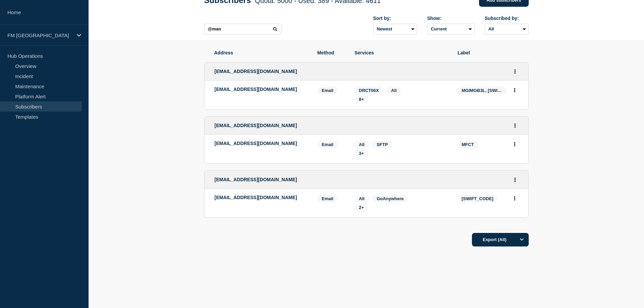 The width and height of the screenshot is (644, 308). I want to click on button: Export (All), so click(500, 239).